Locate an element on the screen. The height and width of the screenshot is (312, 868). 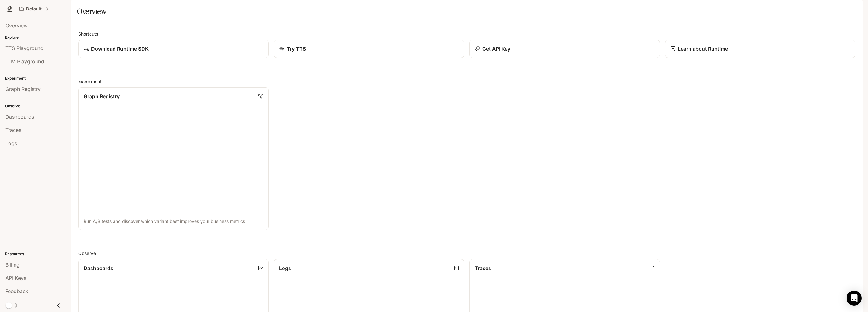
h2: Observe is located at coordinates (467, 253).